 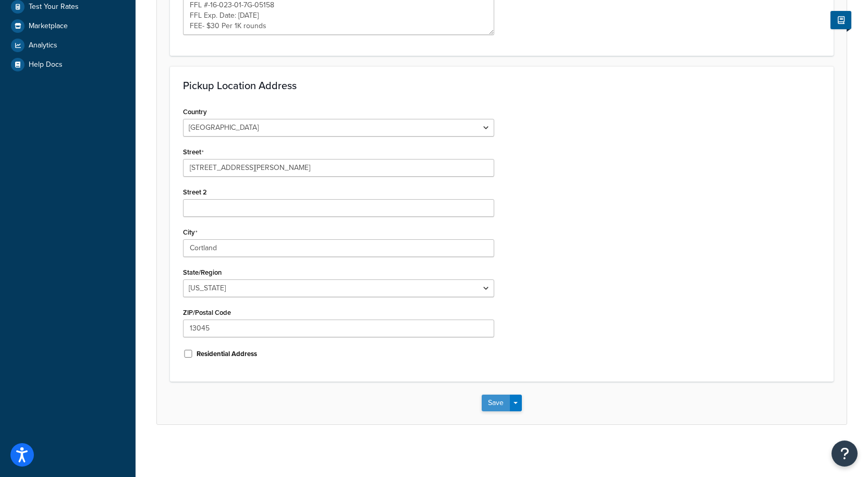 I want to click on label: ZIP/Postal Code, so click(x=207, y=312).